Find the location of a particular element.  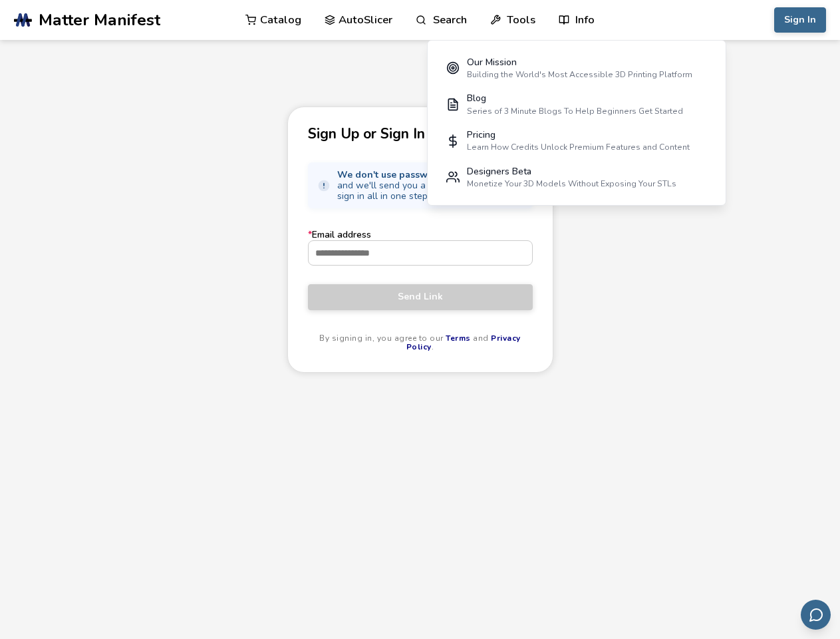

a: Terms is located at coordinates (459, 338).